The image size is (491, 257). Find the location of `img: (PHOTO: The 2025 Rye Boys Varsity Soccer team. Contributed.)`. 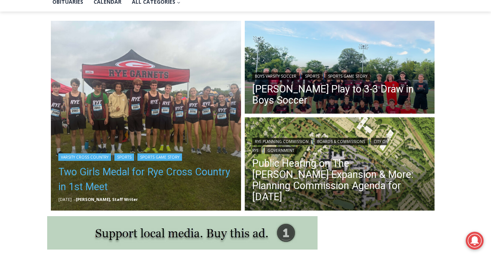

img: (PHOTO: The 2025 Rye Boys Varsity Soccer team. Contributed.) is located at coordinates (340, 68).